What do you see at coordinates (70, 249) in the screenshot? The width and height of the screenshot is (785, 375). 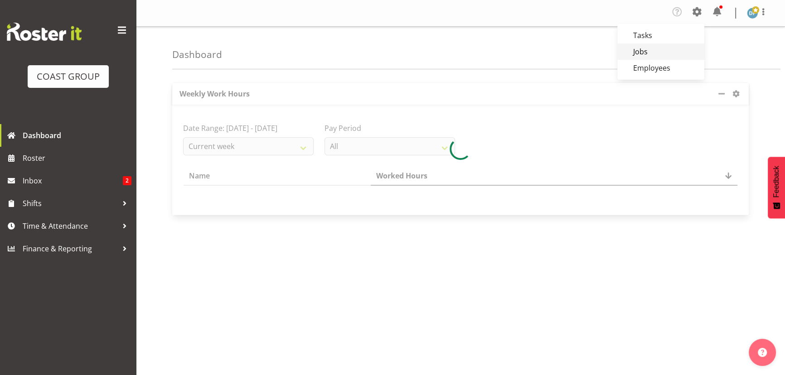 I see `span: Finance & Reporting` at bounding box center [70, 249].